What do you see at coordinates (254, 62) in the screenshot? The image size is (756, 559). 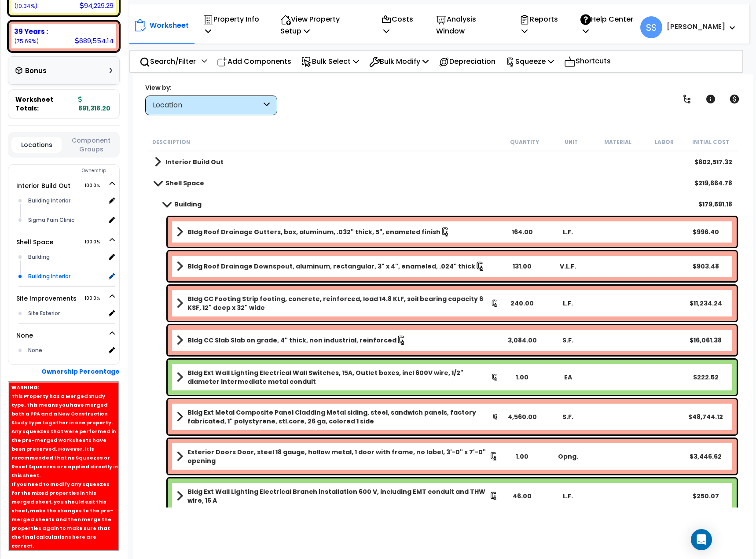 I see `div: Add Components` at bounding box center [254, 62].